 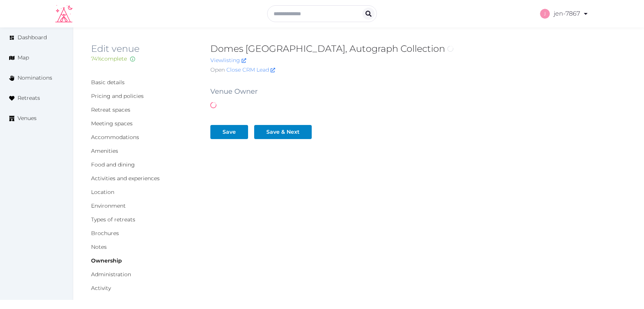 I want to click on span: Nominations, so click(x=35, y=78).